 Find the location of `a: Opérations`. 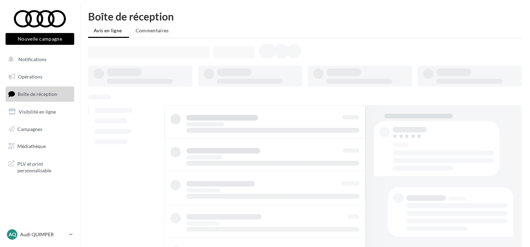

a: Opérations is located at coordinates (40, 77).